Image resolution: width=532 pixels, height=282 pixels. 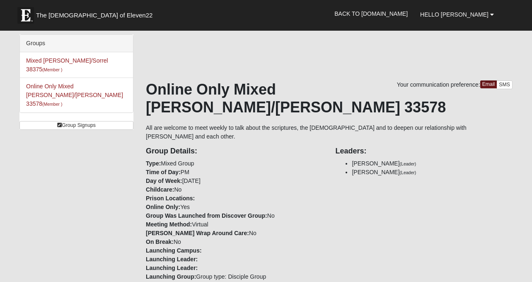 I want to click on strong: On Break:, so click(x=159, y=242).